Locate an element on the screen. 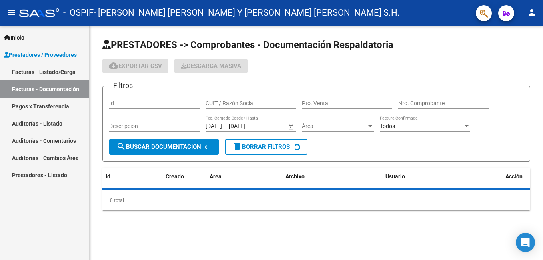  span: Descarga Masiva is located at coordinates (211, 66).